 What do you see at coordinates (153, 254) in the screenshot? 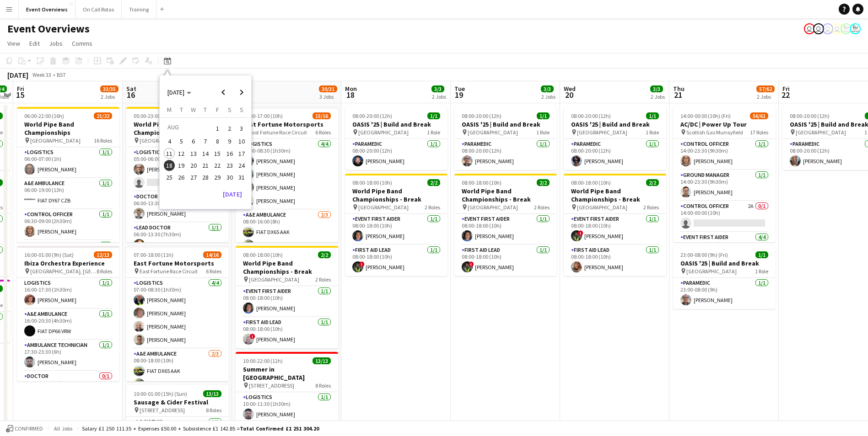
I see `span: 07:00-18:00 (11h)` at bounding box center [153, 254].